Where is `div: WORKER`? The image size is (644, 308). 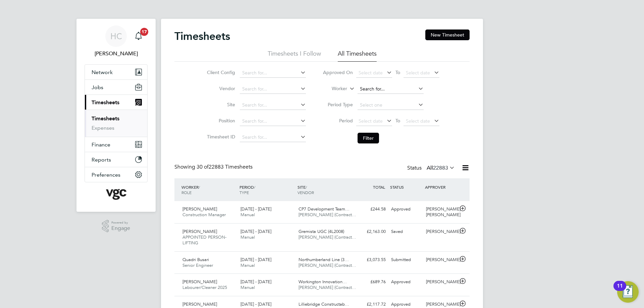
div: WORKER is located at coordinates (209, 190).